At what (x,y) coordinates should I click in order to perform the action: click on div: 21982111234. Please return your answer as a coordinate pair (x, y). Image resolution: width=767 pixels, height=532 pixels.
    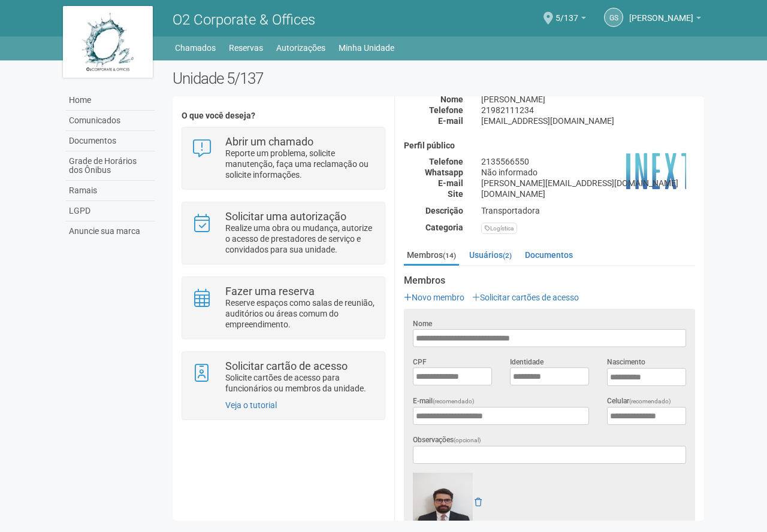
    Looking at the image, I should click on (588, 110).